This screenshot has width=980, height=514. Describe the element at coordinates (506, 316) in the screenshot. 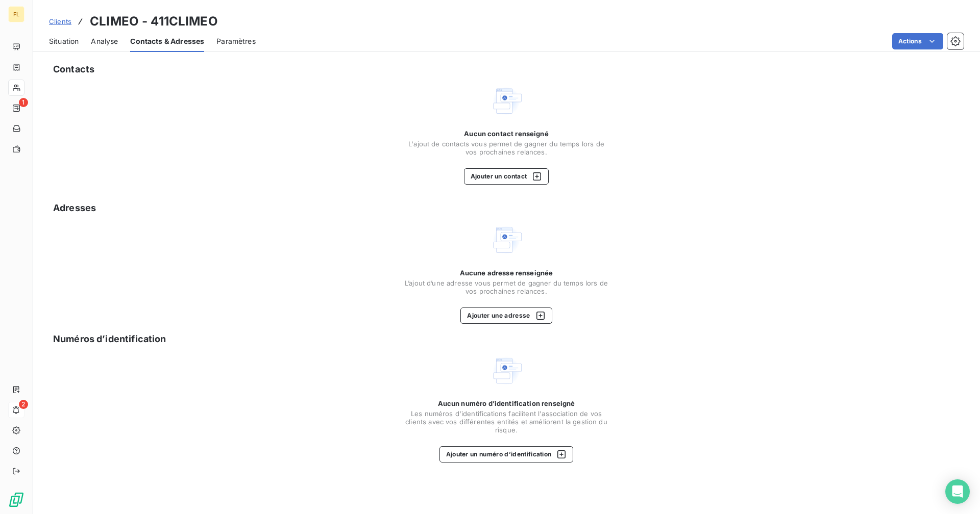

I see `button: Ajouter une adresse` at that location.